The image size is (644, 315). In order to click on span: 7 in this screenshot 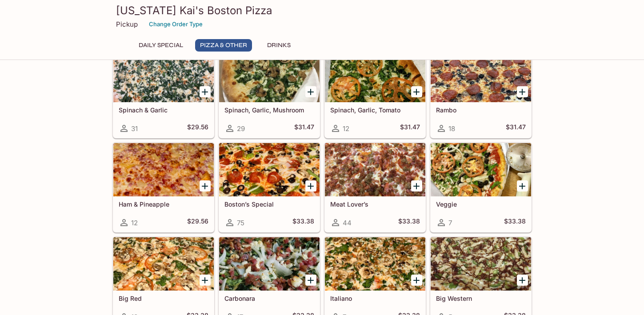, I will do `click(450, 223)`.